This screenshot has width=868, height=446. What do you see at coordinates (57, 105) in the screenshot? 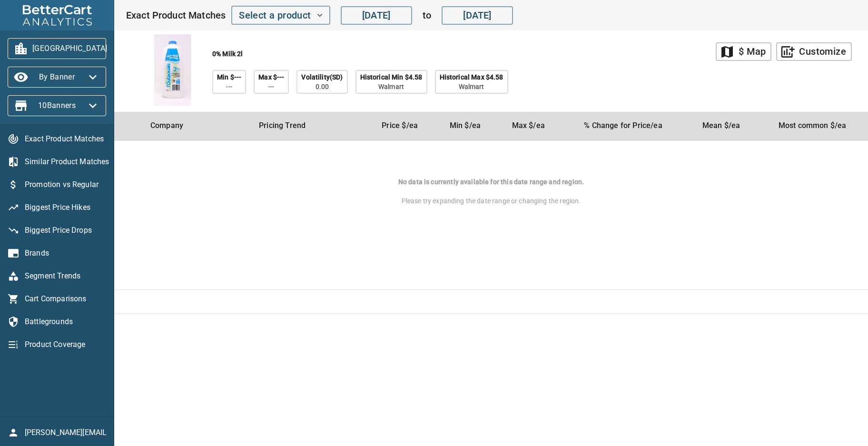
I see `span: 10 Banners` at bounding box center [57, 105].